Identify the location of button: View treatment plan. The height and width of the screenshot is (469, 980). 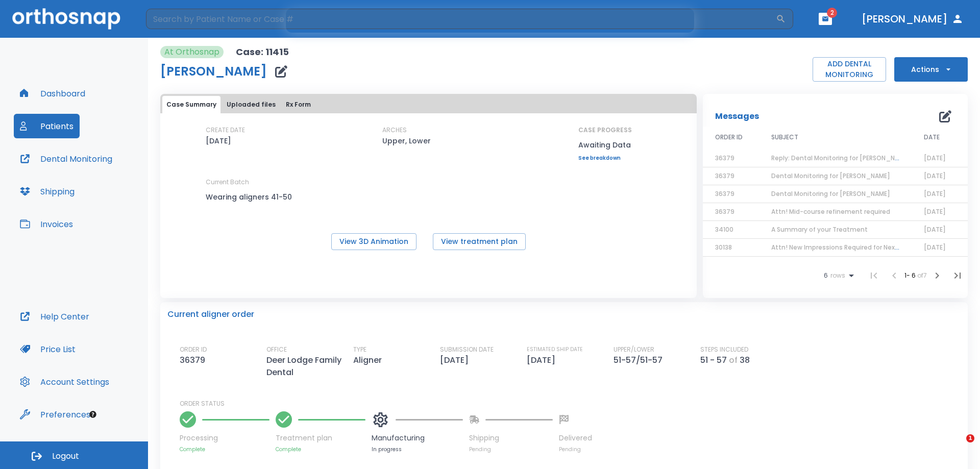
(479, 241).